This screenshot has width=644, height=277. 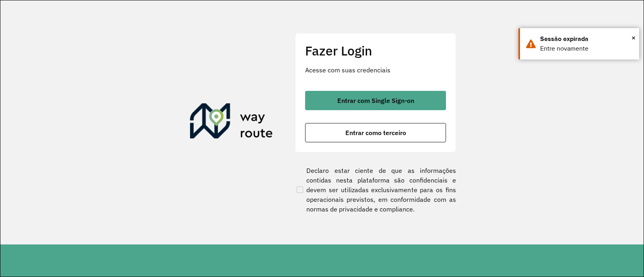 I want to click on div: Entre novamente, so click(x=586, y=49).